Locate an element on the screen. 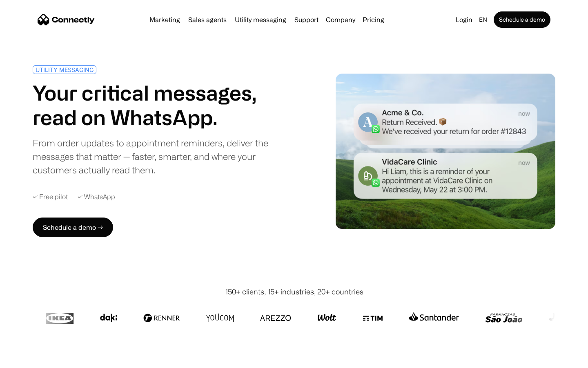 This screenshot has height=368, width=588. div: ✓ Free pilot is located at coordinates (50, 196).